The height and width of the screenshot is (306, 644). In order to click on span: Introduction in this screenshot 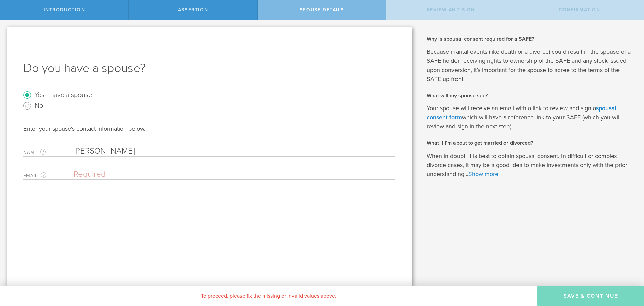, I will do `click(64, 10)`.